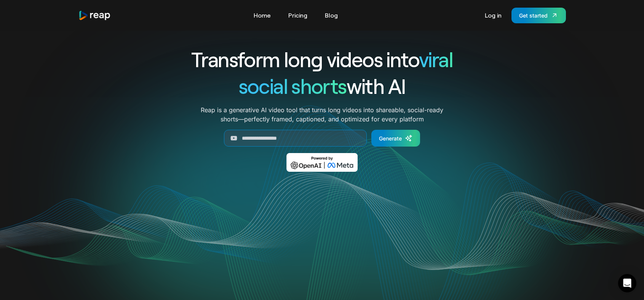 The image size is (644, 300). What do you see at coordinates (627, 283) in the screenshot?
I see `div: Open Intercom Messenger` at bounding box center [627, 283].